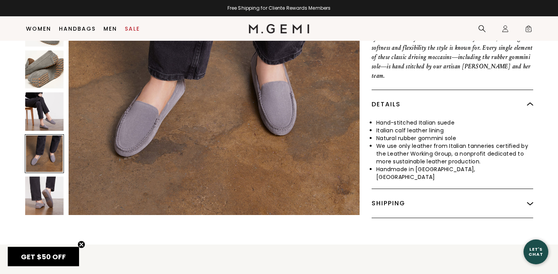 The width and height of the screenshot is (558, 274). Describe the element at coordinates (529, 30) in the screenshot. I see `span: 0` at that location.